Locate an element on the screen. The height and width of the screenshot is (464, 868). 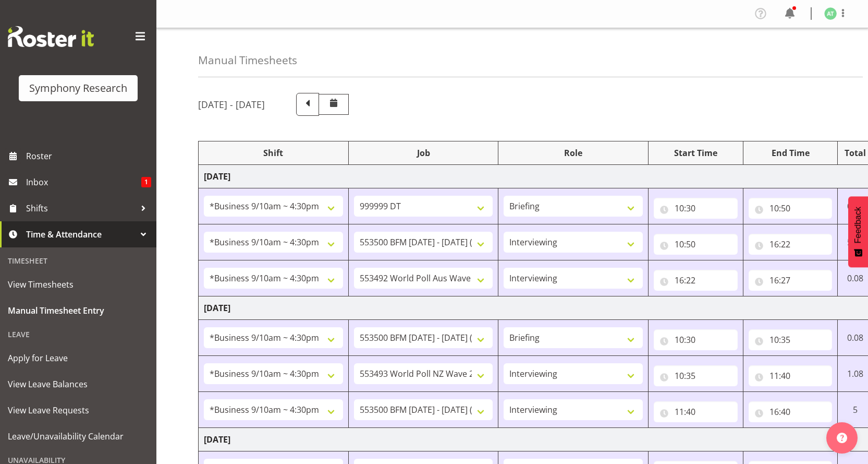
a: Apply for Leave is located at coordinates (78, 358).